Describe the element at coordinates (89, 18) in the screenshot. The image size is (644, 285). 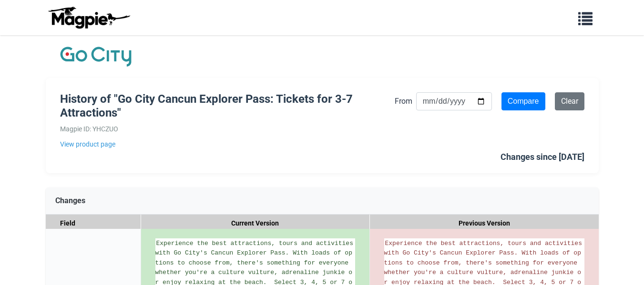
I see `img: logo-ab69f6fb50320c5b225c76a69d11143b.png` at that location.